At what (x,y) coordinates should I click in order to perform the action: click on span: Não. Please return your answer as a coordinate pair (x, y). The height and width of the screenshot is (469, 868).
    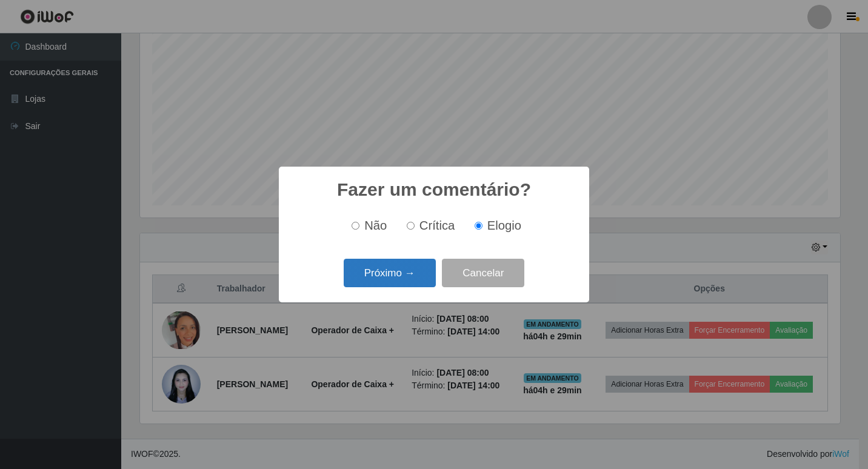
    Looking at the image, I should click on (375, 226).